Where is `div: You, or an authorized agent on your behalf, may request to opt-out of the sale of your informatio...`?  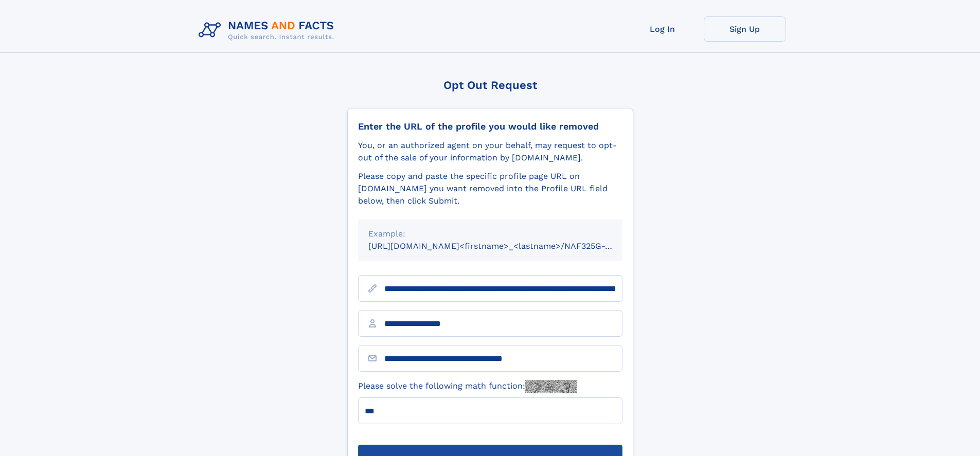
div: You, or an authorized agent on your behalf, may request to opt-out of the sale of your informatio... is located at coordinates (490, 152).